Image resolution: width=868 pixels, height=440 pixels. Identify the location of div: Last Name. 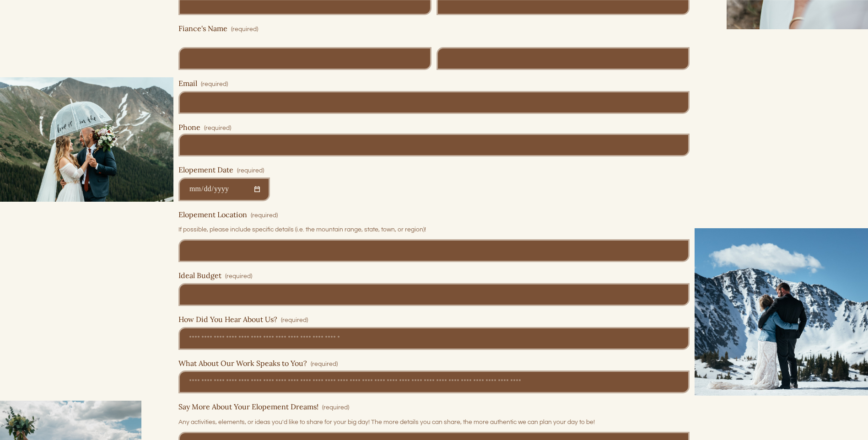
(563, 42).